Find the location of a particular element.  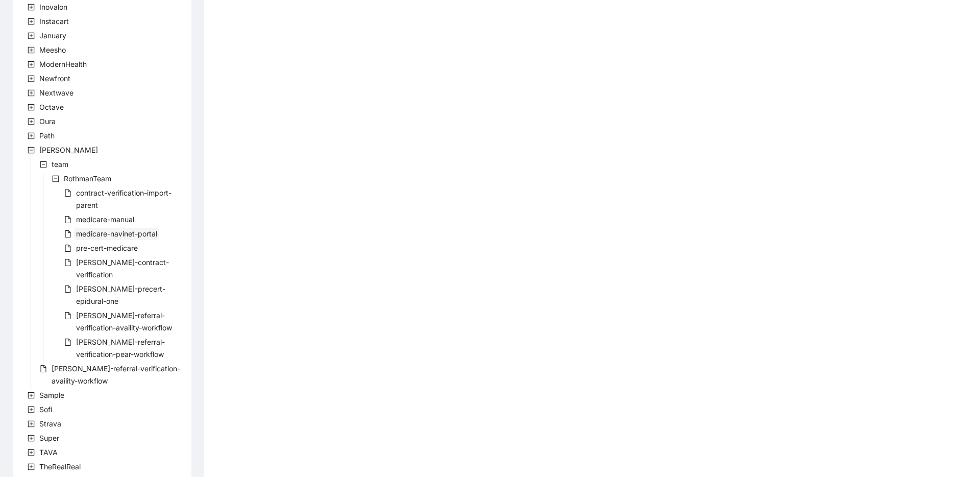

span: medicare-manual is located at coordinates (105, 220).